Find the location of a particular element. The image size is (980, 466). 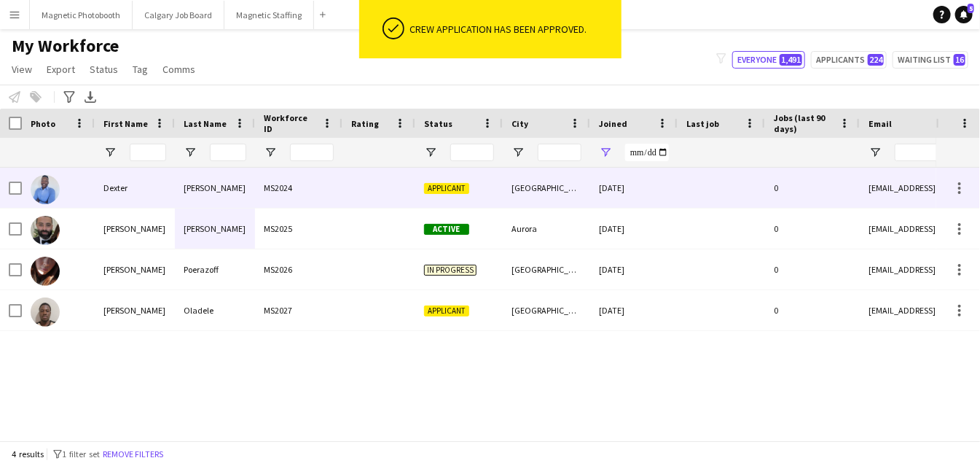

div: MS2025 is located at coordinates (299, 228).